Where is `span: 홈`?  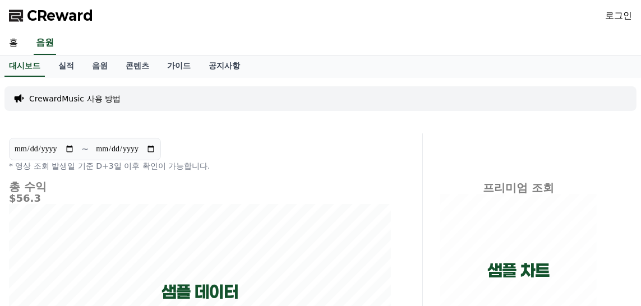 span: 홈 is located at coordinates (39, 248).